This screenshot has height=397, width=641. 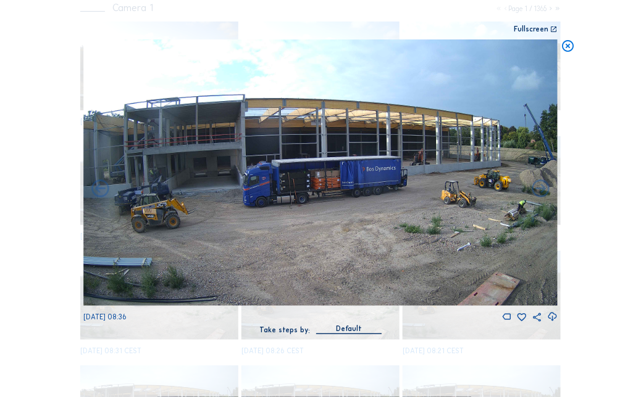 I want to click on div: Fullscreen, so click(x=531, y=30).